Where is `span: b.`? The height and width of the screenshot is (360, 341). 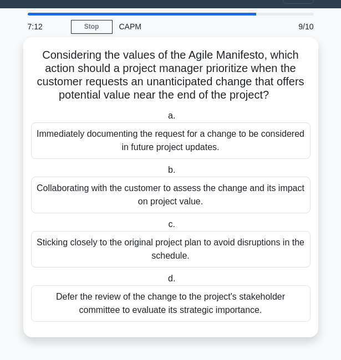 span: b. is located at coordinates (171, 170).